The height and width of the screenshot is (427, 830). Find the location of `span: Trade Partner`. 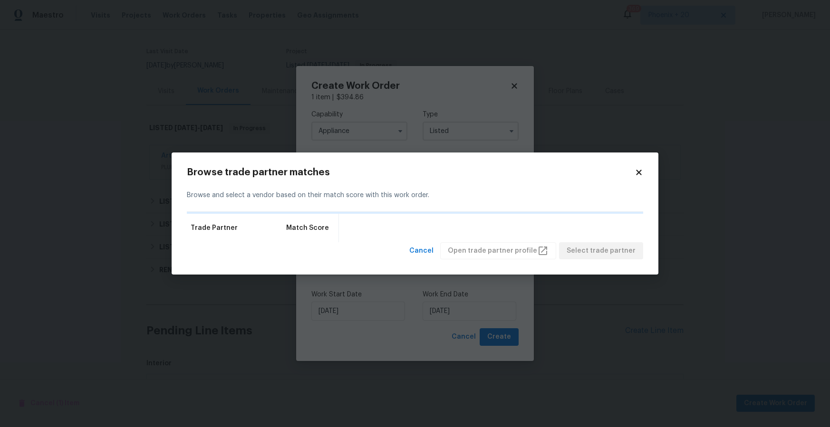

span: Trade Partner is located at coordinates (214, 228).